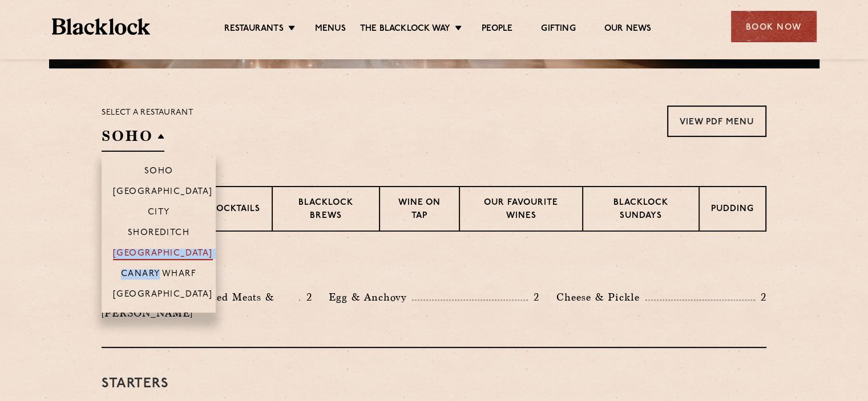 The width and height of the screenshot is (868, 401). I want to click on a: People, so click(497, 30).